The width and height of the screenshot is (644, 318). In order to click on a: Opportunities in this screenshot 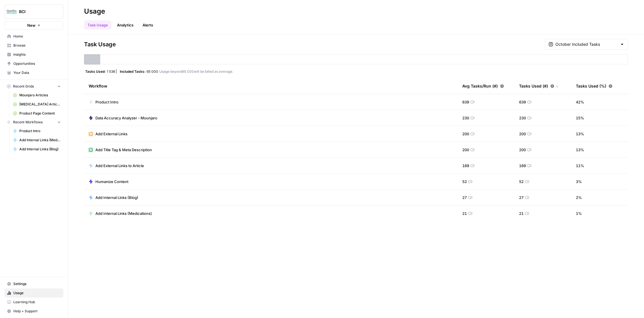, I will do `click(34, 64)`.